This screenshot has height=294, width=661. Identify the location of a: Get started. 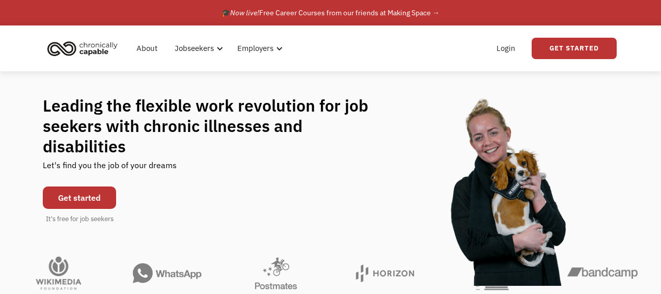
(79, 198).